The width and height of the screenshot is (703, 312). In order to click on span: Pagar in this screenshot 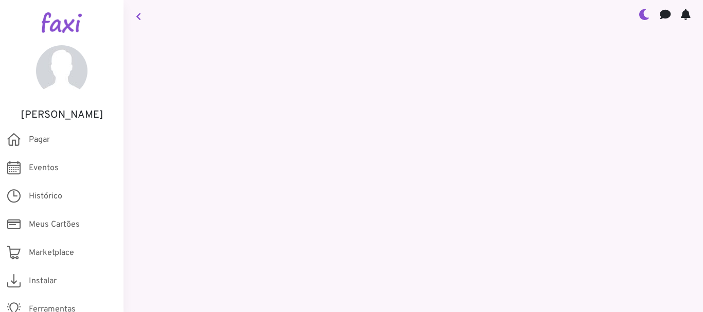, I will do `click(39, 140)`.